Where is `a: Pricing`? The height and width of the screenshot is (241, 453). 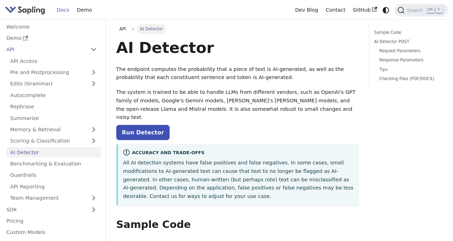
a: Pricing is located at coordinates (52, 221).